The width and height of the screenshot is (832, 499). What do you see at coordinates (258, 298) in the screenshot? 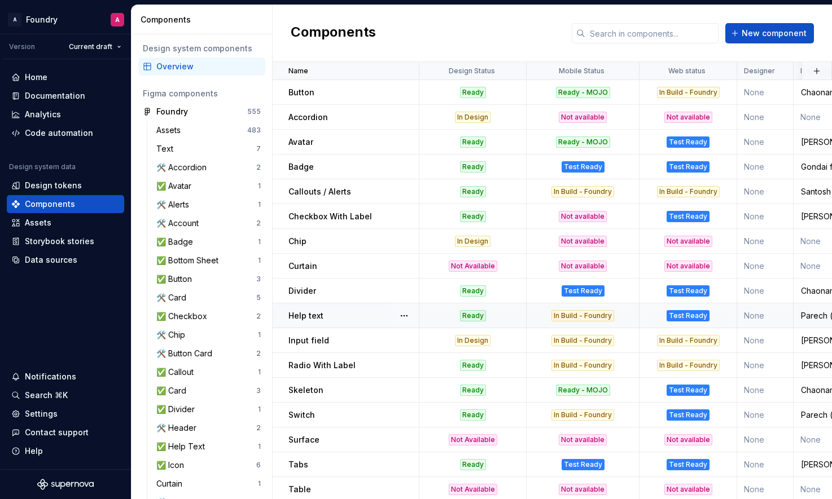
I see `div: 5` at bounding box center [258, 298].